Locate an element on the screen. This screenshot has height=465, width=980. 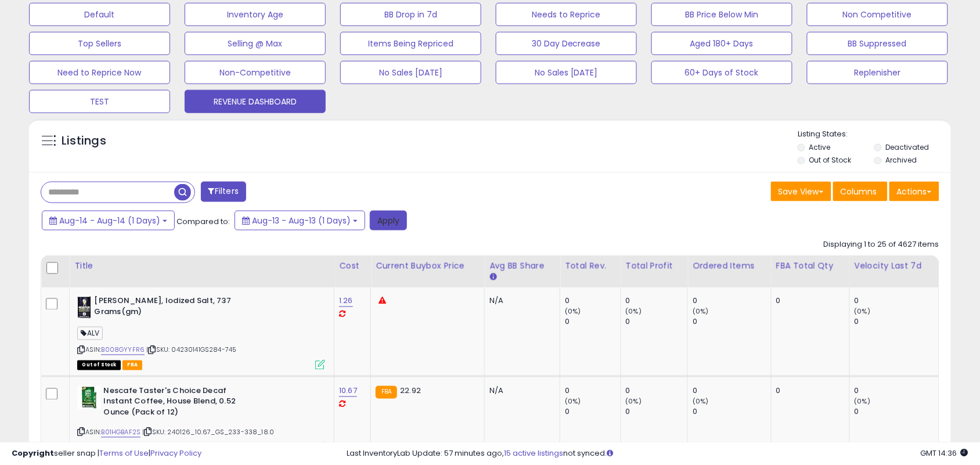
span: 2025-08-15 14:36 GMT is located at coordinates (944, 453).